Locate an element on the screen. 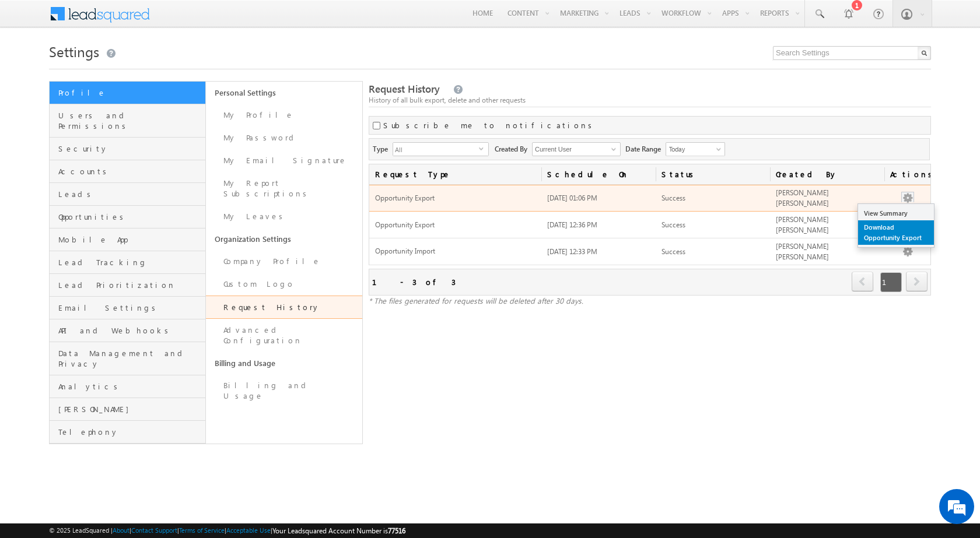  a: Status is located at coordinates (713, 174).